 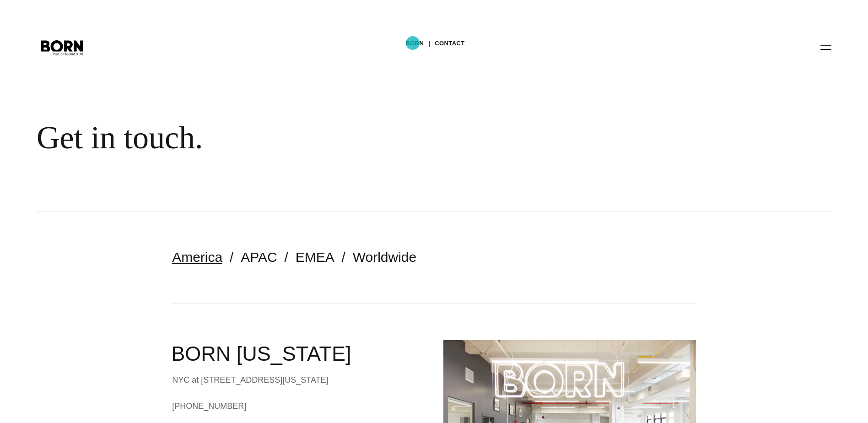 What do you see at coordinates (259, 257) in the screenshot?
I see `a: APAC` at bounding box center [259, 257].